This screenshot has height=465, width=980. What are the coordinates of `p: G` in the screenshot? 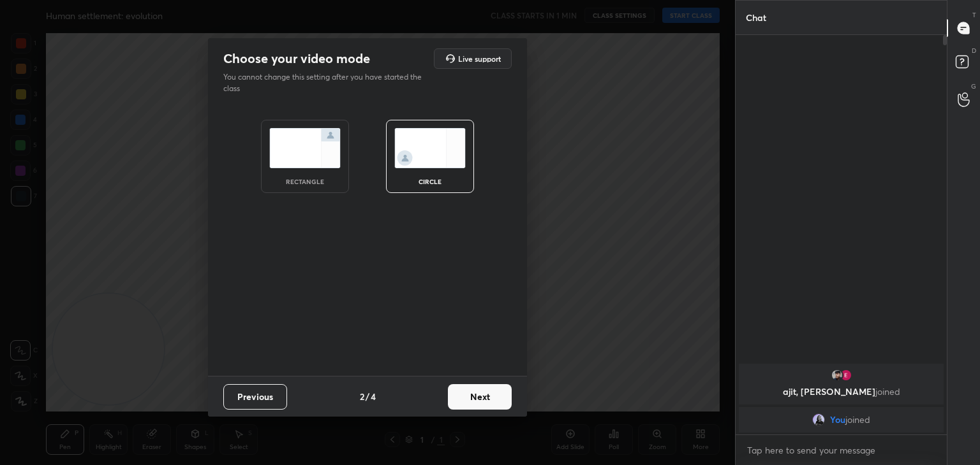 It's located at (974, 86).